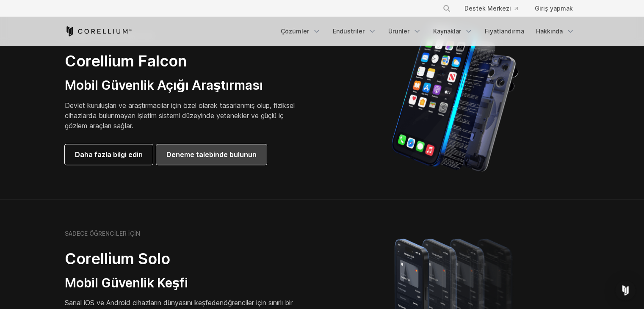 The width and height of the screenshot is (644, 309). Describe the element at coordinates (98, 32) in the screenshot. I see `a: Corellium Ana Sayfası` at that location.